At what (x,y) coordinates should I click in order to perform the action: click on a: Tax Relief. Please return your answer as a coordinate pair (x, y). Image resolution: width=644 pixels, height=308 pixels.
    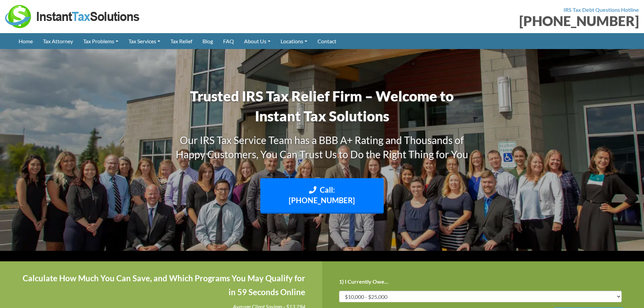
    Looking at the image, I should click on (181, 41).